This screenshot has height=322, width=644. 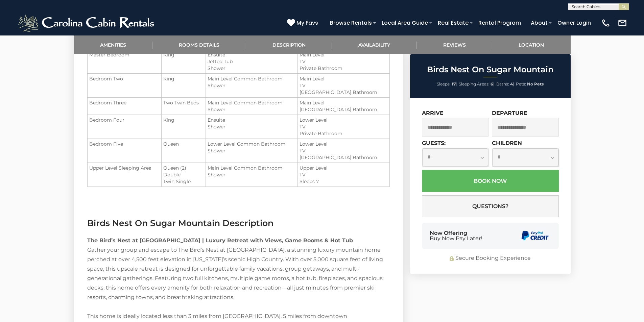 What do you see at coordinates (531, 45) in the screenshot?
I see `a: Location` at bounding box center [531, 45].